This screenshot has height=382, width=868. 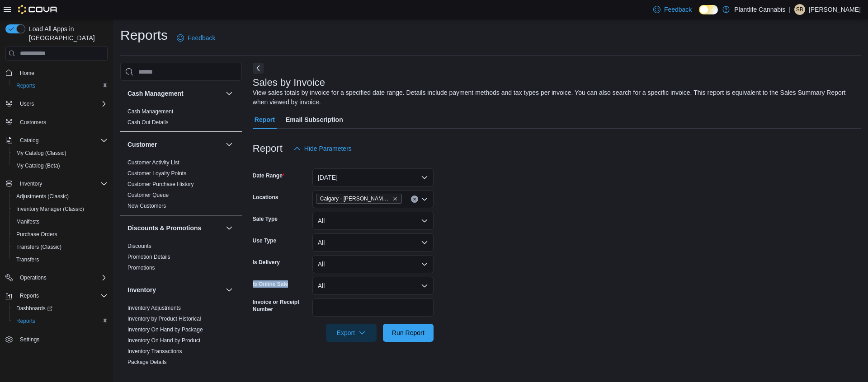 I want to click on span: Customer Purchase History, so click(x=160, y=184).